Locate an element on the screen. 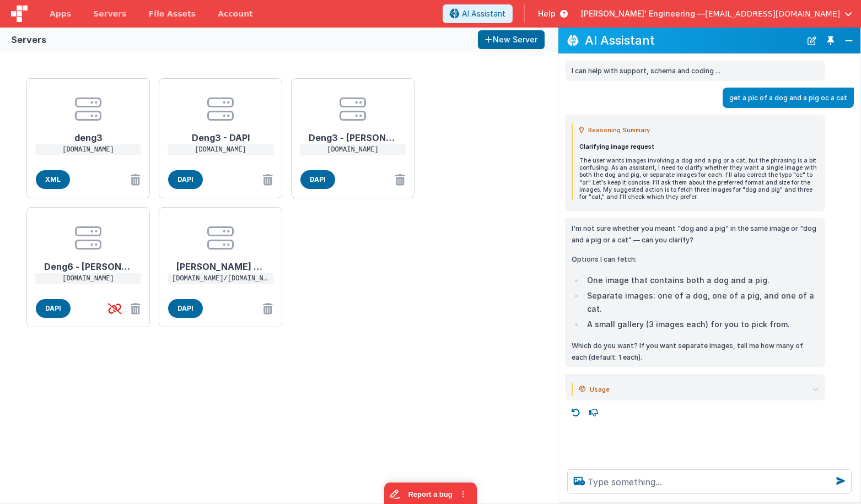  summary: Usage is located at coordinates (699, 389).